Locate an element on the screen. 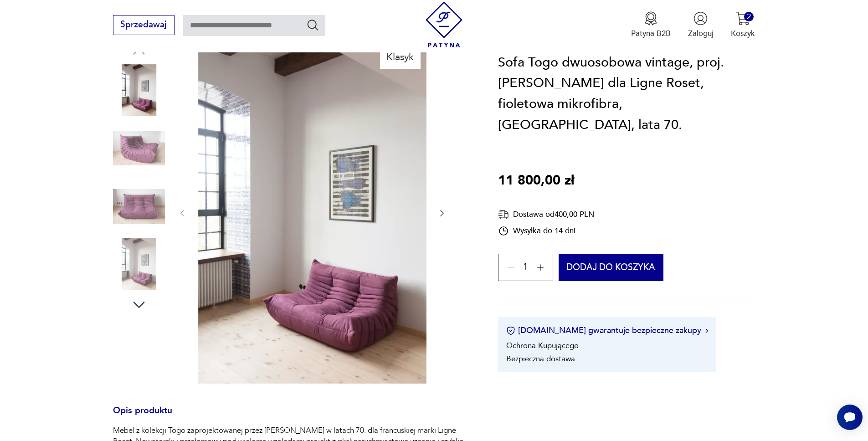 The image size is (868, 441). button: Patyna B2B is located at coordinates (650, 25).